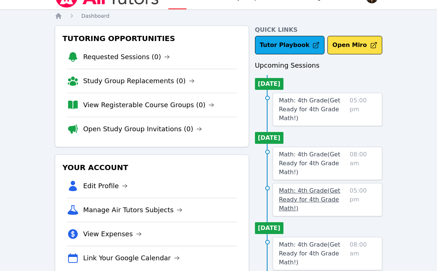  I want to click on a: Requested Sessions (0), so click(126, 57).